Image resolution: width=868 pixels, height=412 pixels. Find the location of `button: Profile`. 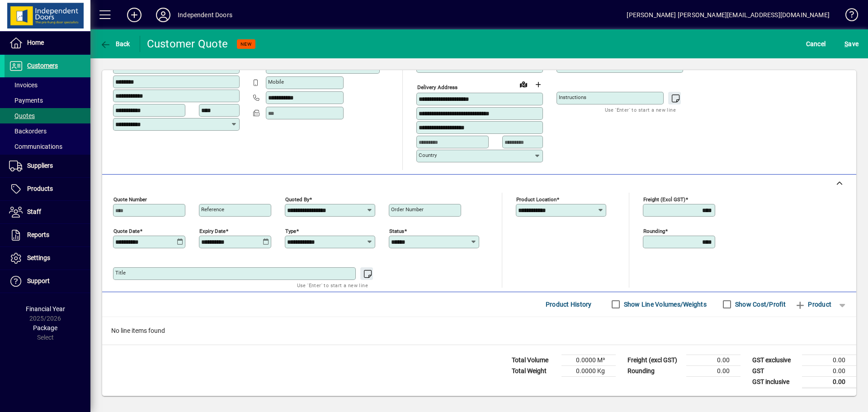

button: Profile is located at coordinates (163, 15).